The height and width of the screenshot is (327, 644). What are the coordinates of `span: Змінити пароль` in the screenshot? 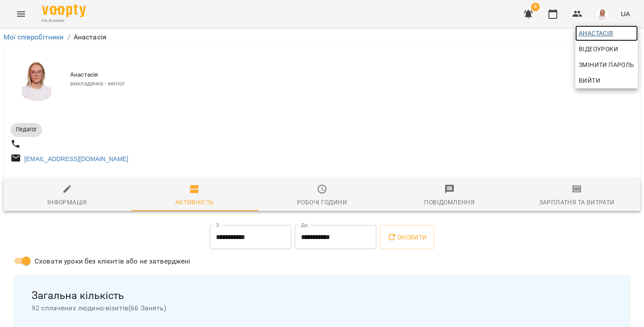 It's located at (607, 64).